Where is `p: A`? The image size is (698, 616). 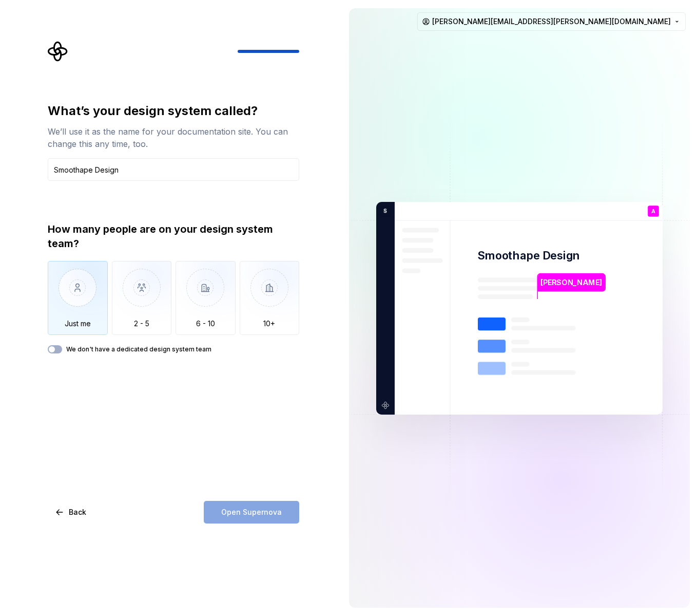 p: A is located at coordinates (653, 210).